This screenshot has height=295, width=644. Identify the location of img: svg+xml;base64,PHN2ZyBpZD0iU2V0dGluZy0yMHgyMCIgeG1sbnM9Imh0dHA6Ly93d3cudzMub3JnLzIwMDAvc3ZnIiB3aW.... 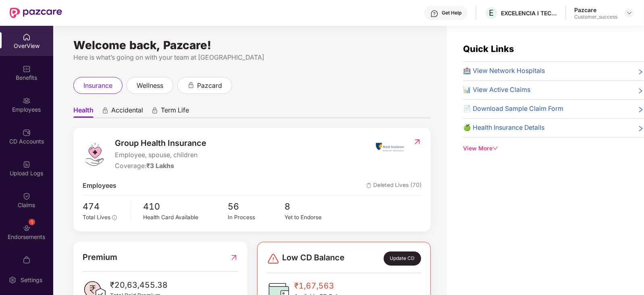
(13, 280).